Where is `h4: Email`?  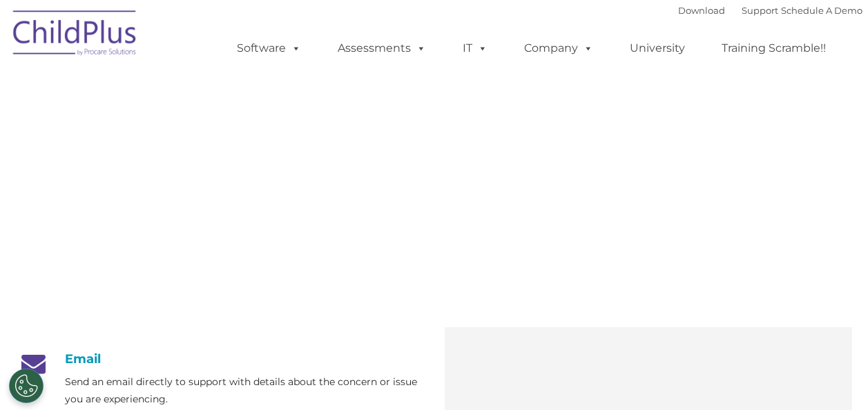 h4: Email is located at coordinates (220, 359).